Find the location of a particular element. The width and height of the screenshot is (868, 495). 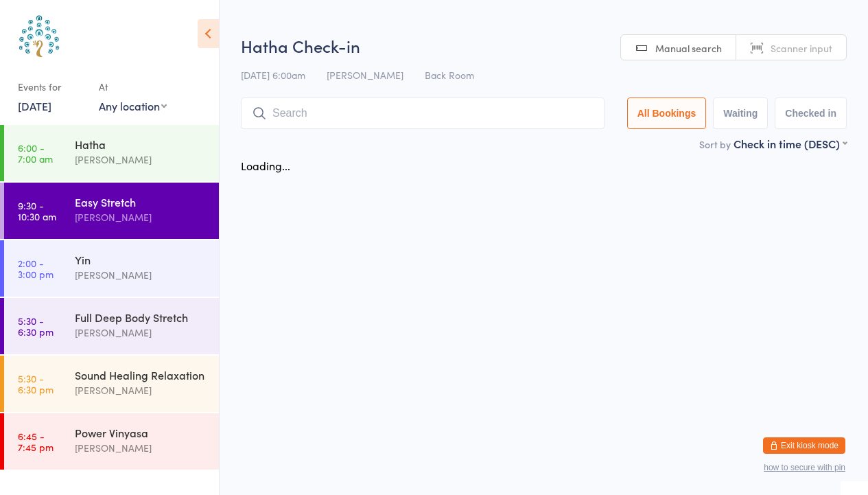

h2: Hatha Check-in is located at coordinates (543, 46).